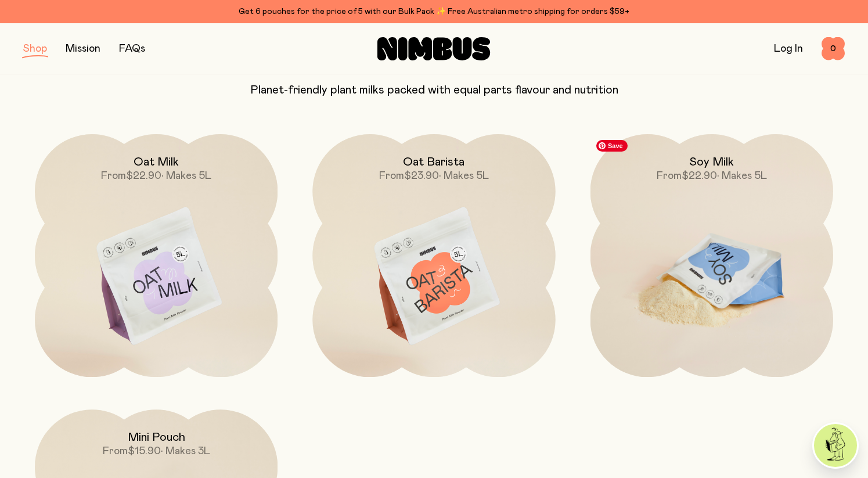 Image resolution: width=868 pixels, height=478 pixels. I want to click on a: Mission, so click(83, 49).